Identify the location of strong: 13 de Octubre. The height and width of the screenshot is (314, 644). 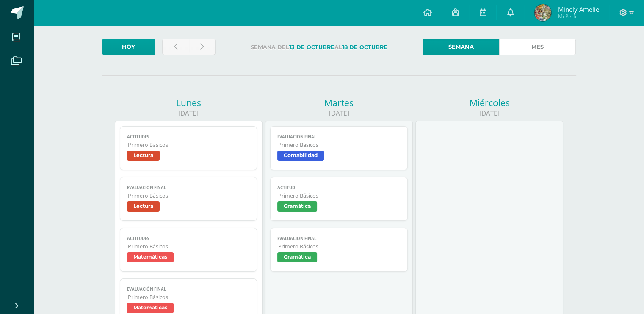
(311, 47).